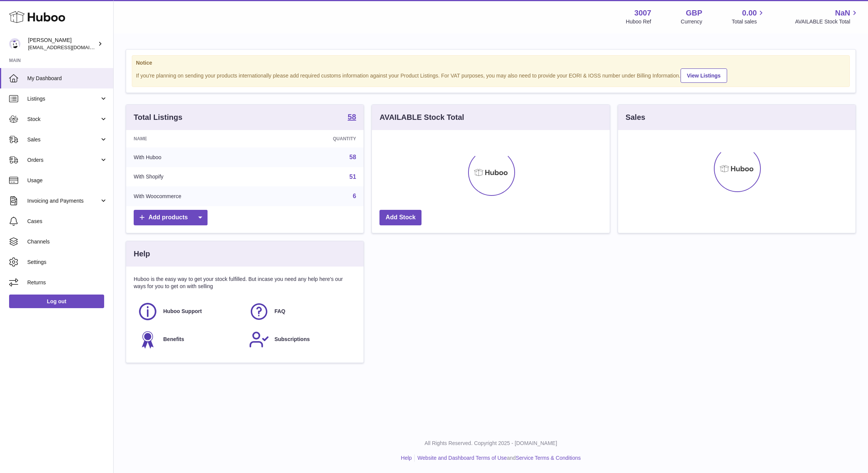 The height and width of the screenshot is (473, 868). Describe the element at coordinates (189, 312) in the screenshot. I see `a: Huboo Support` at that location.